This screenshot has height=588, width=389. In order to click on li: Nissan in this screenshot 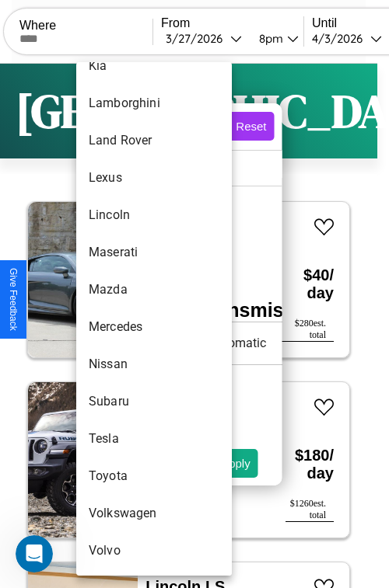, I will do `click(154, 364)`.